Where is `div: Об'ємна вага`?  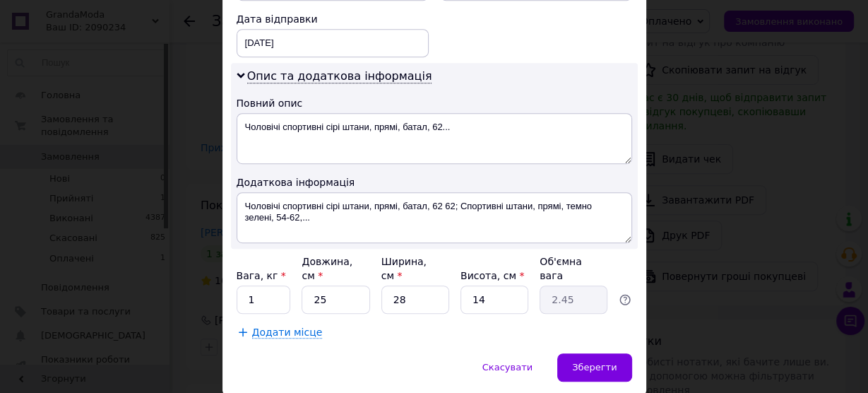 div: Об'ємна вага is located at coordinates (573, 269).